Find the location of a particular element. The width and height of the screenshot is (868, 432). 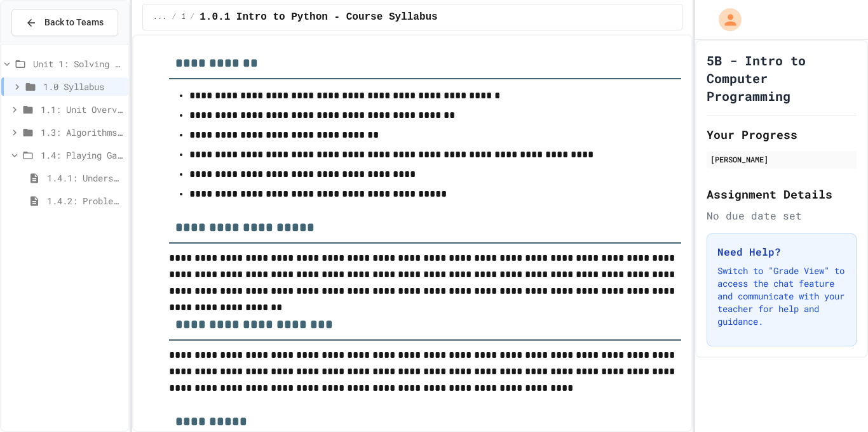

span: 1.3: Algorithms - from Pseudocode to Flowcharts is located at coordinates (82, 132).